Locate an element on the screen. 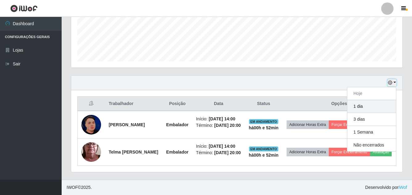  button: 1 dia is located at coordinates (371, 107).